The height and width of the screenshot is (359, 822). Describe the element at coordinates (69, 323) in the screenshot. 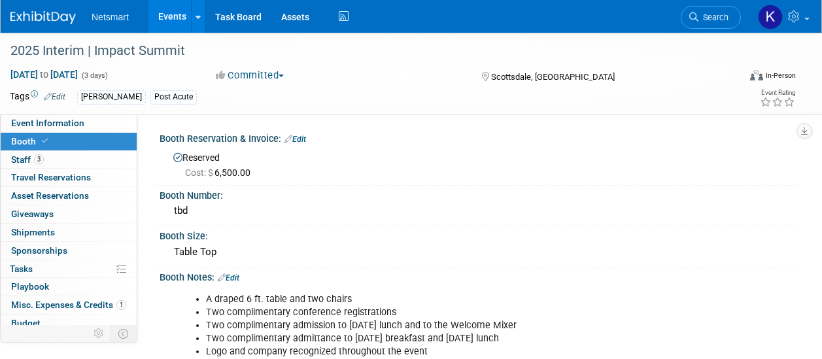

I see `a: Budget` at that location.